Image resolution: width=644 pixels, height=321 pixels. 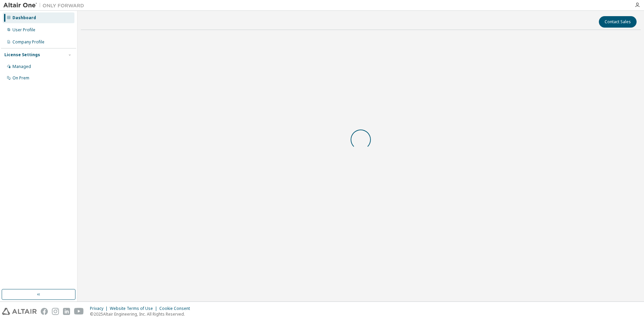 What do you see at coordinates (142, 314) in the screenshot?
I see `p: © 2025 Altair Engineering, Inc. All Rights Reserved.` at bounding box center [142, 314].